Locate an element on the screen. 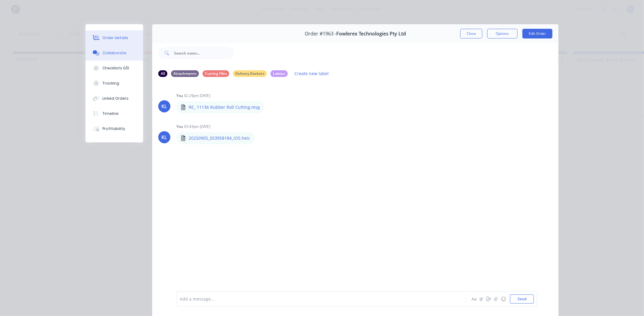  button: Profitability is located at coordinates (114, 129).